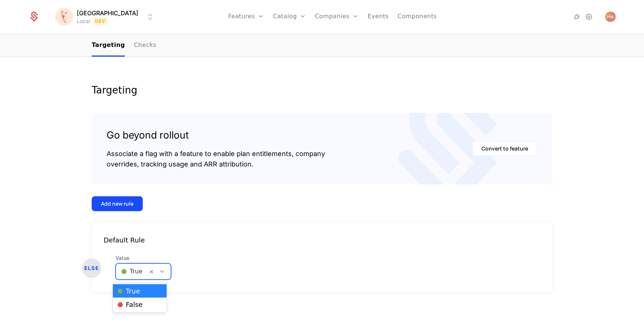 This screenshot has width=644, height=327. What do you see at coordinates (108, 45) in the screenshot?
I see `a: Targeting` at bounding box center [108, 45].